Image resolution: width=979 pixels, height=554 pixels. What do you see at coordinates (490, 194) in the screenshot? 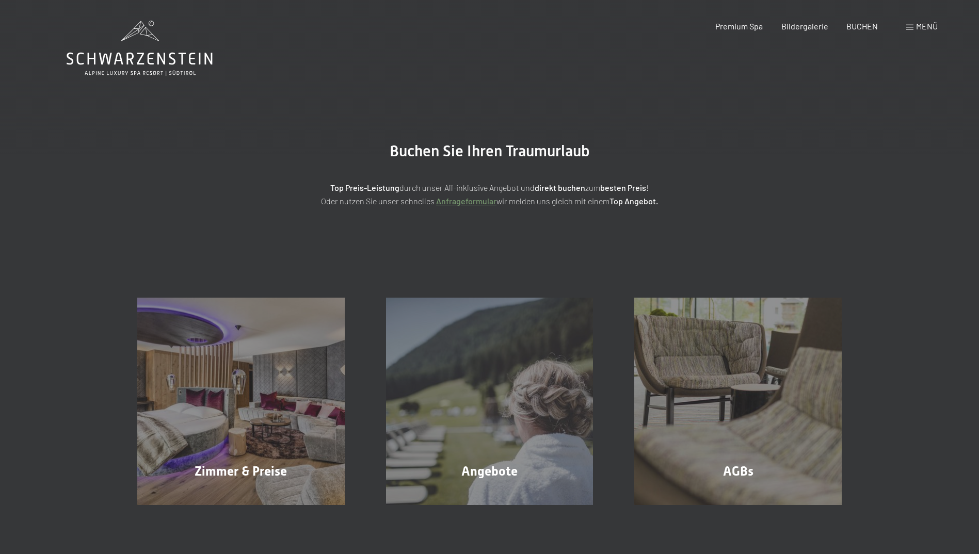
I see `p: durch unser All-inklusive Angebot und zum ! Oder nutzen Sie unser schnelles wir melden uns gleich...` at bounding box center [490, 194].